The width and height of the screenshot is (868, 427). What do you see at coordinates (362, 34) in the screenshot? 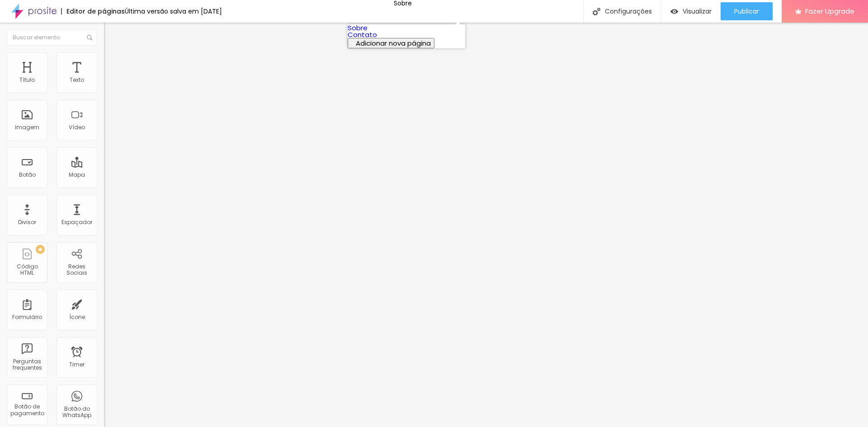
I see `a: Contato` at bounding box center [362, 34].